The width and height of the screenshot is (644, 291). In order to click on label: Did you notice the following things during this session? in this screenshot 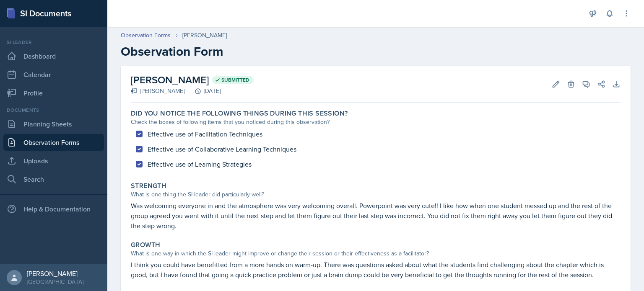, I will do `click(239, 113)`.